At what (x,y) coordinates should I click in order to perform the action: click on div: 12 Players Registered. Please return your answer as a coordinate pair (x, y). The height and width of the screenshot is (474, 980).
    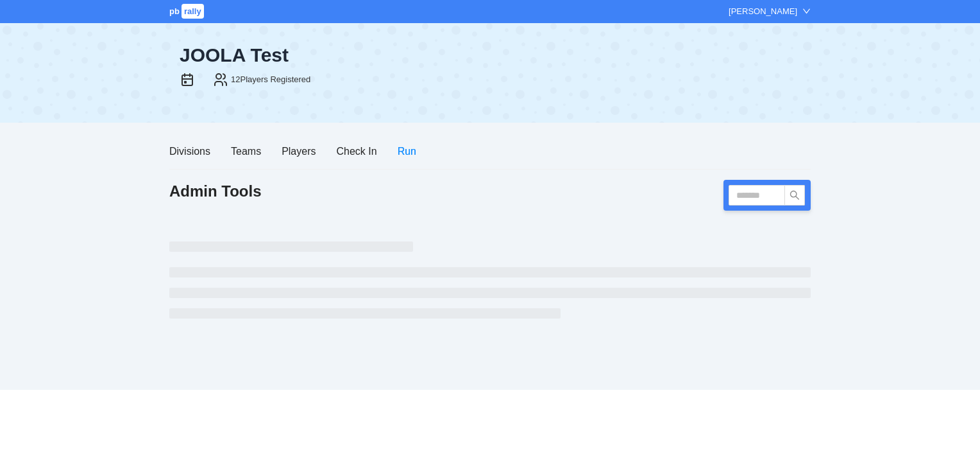
    Looking at the image, I should click on (271, 79).